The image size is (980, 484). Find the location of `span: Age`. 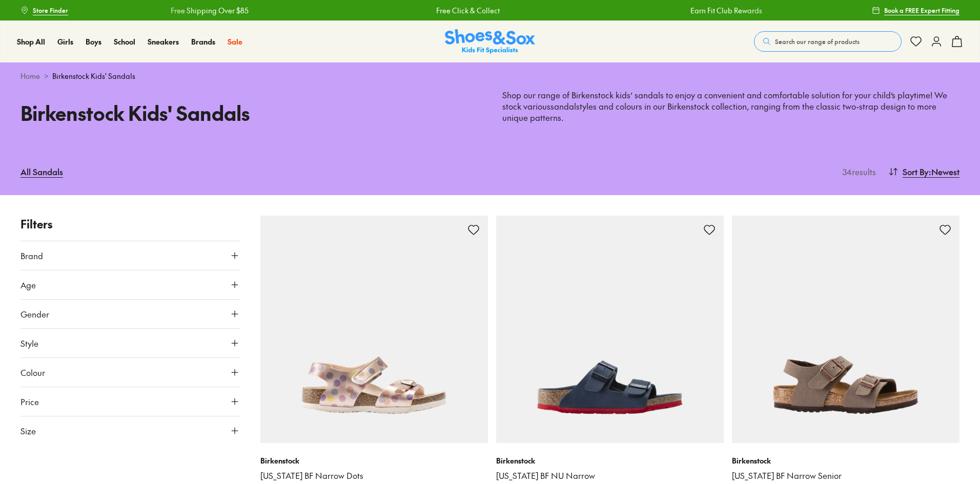

span: Age is located at coordinates (28, 285).